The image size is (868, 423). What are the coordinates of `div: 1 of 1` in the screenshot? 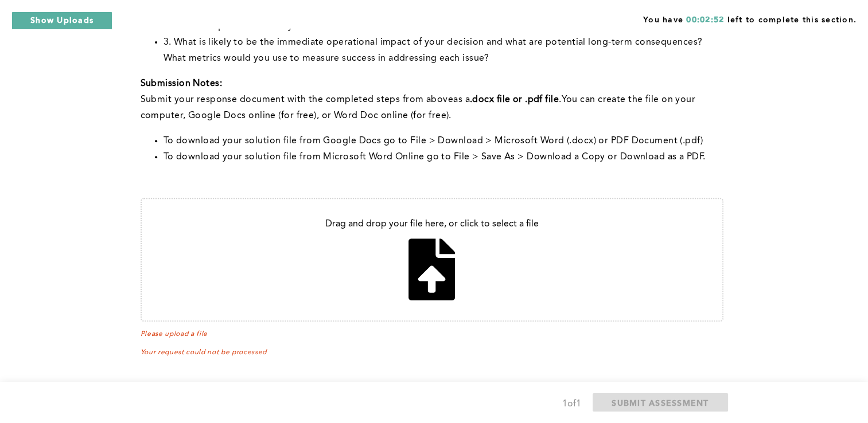 It's located at (571, 404).